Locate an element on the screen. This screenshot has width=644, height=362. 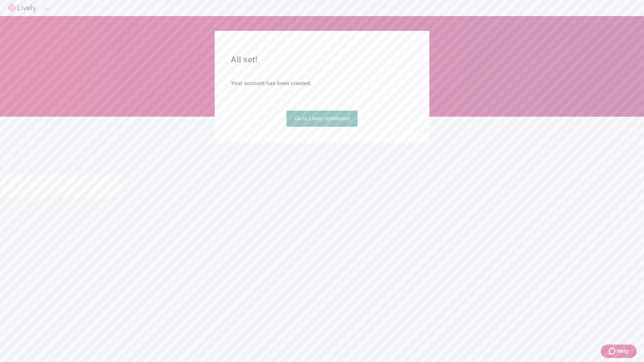
img: Lively is located at coordinates (22, 8).